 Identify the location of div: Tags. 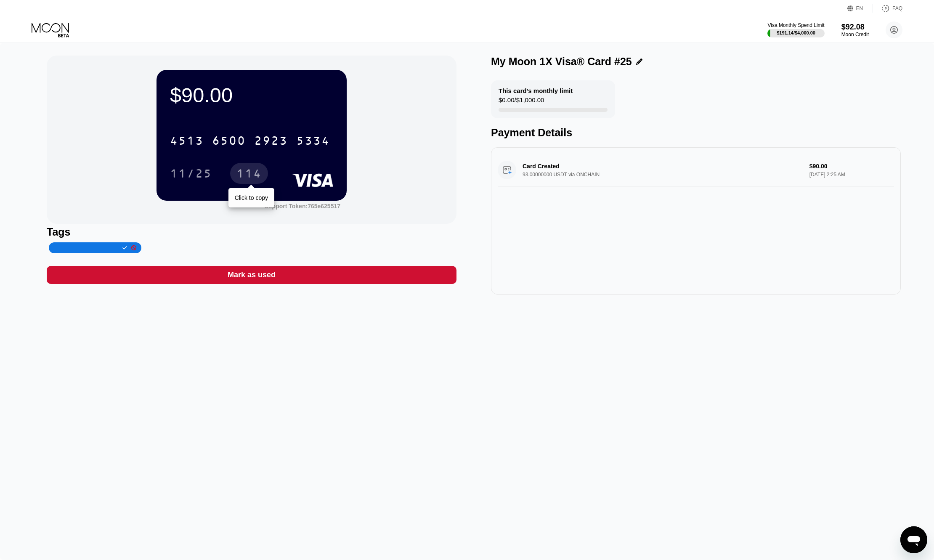
(251, 232).